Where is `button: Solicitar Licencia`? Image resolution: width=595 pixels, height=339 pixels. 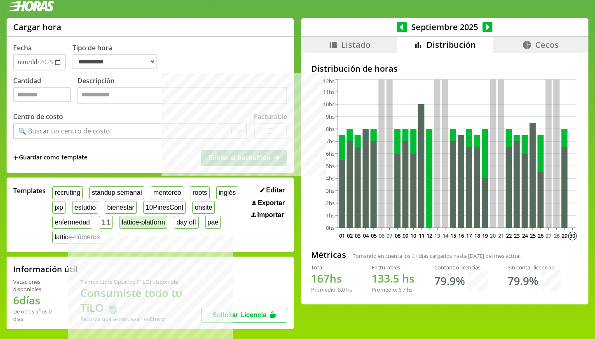 button: Solicitar Licencia is located at coordinates (244, 315).